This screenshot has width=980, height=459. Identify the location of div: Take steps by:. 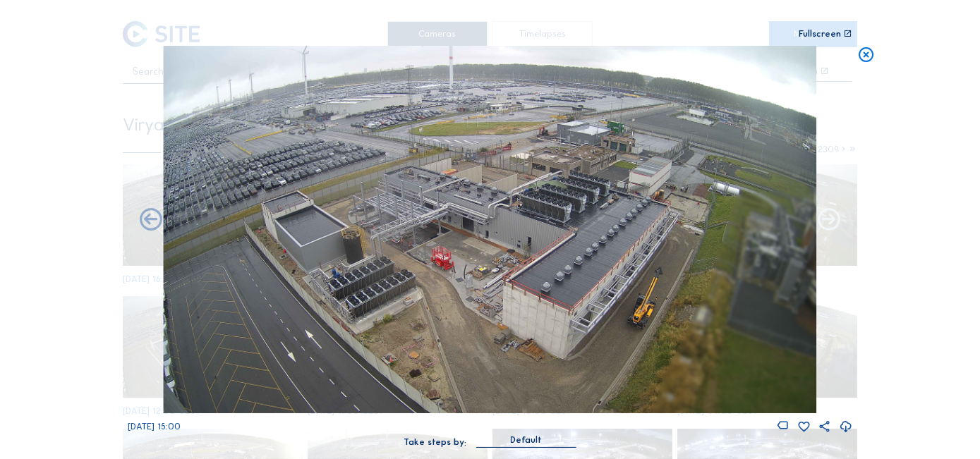
(435, 443).